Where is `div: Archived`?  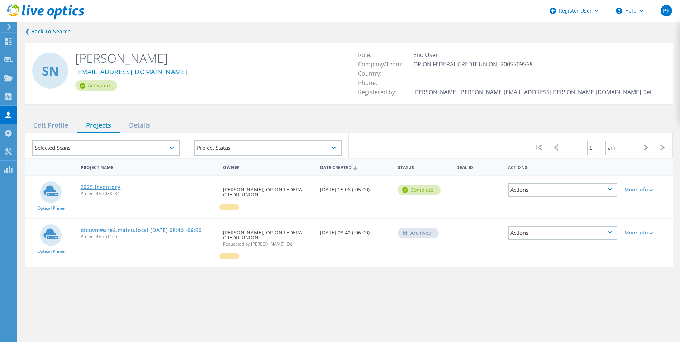 div: Archived is located at coordinates (418, 233).